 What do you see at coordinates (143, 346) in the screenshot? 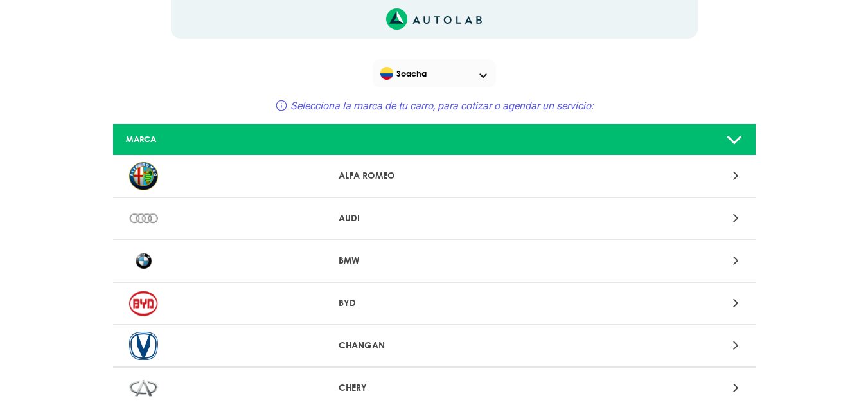
I see `img: CHANGAN` at bounding box center [143, 346].